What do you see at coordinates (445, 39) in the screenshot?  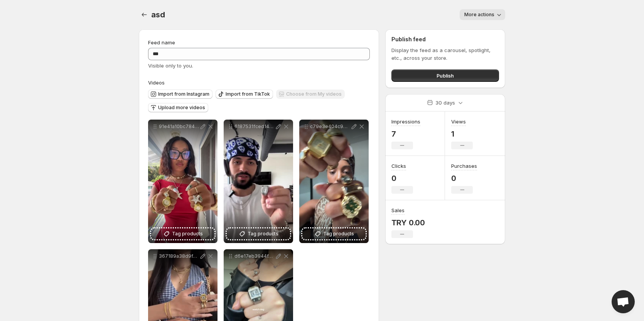 I see `h2: Publish feed` at bounding box center [445, 39].